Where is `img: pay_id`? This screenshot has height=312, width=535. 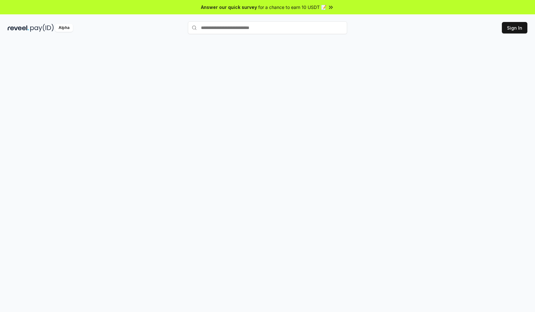 img: pay_id is located at coordinates (42, 28).